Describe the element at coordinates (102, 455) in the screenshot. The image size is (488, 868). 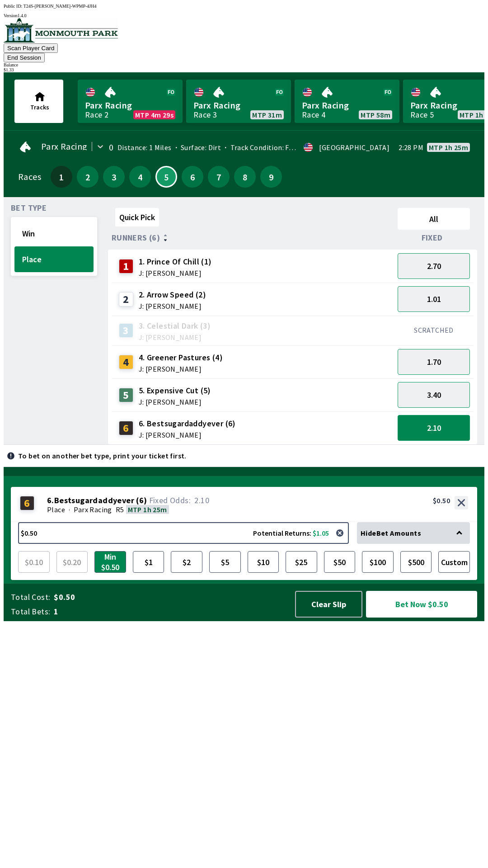
I see `p: To bet on another bet type, print your ticket first.` at that location.